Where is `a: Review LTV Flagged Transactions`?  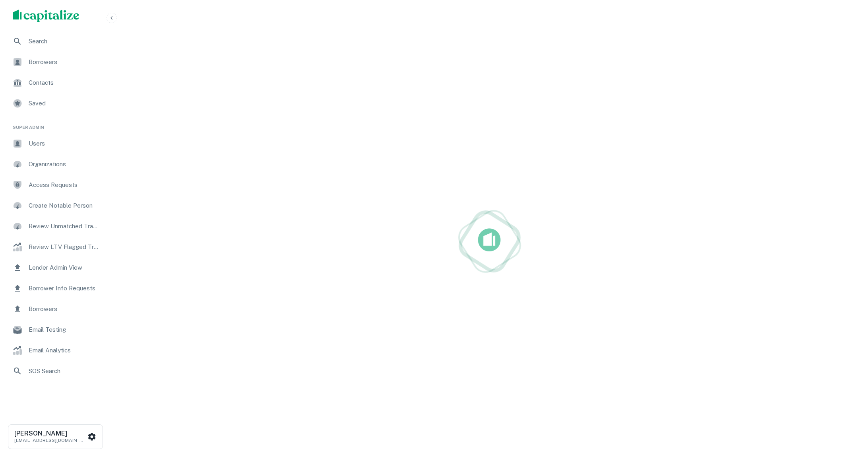 a: Review LTV Flagged Transactions is located at coordinates (56, 247).